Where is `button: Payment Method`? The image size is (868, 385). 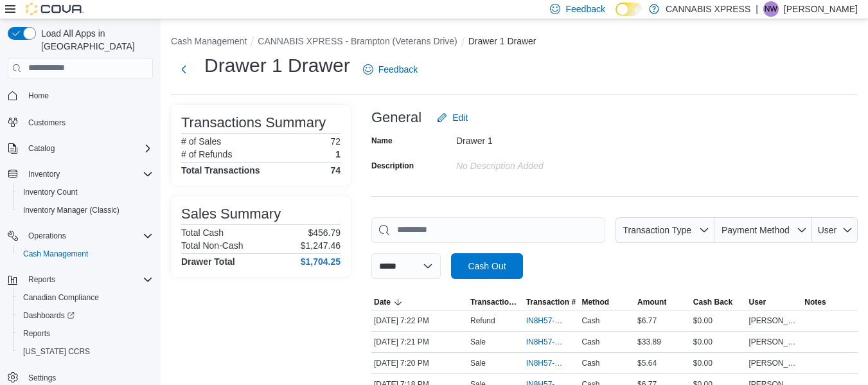 button: Payment Method is located at coordinates (763, 231).